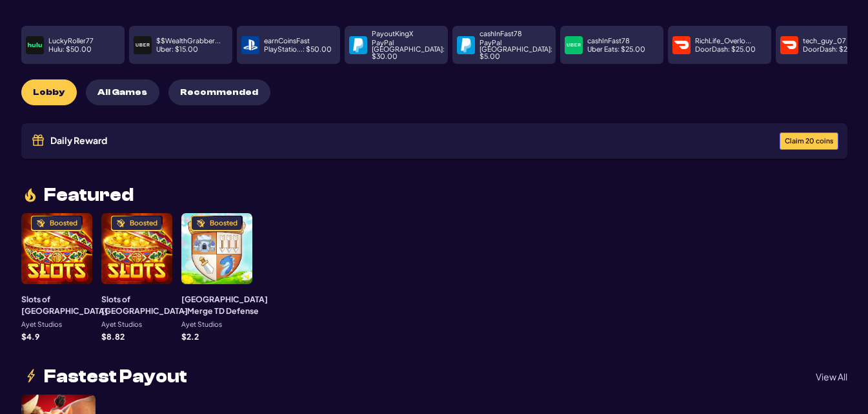 The width and height of the screenshot is (868, 414). What do you see at coordinates (219, 92) in the screenshot?
I see `span: Recommended` at bounding box center [219, 92].